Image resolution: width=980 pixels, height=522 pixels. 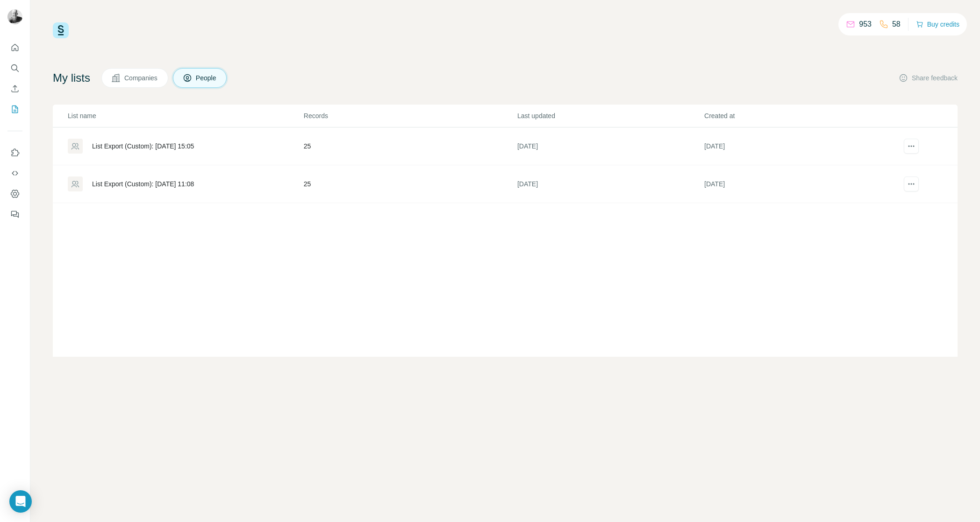 I want to click on button: Use Surfe on LinkedIn, so click(x=15, y=153).